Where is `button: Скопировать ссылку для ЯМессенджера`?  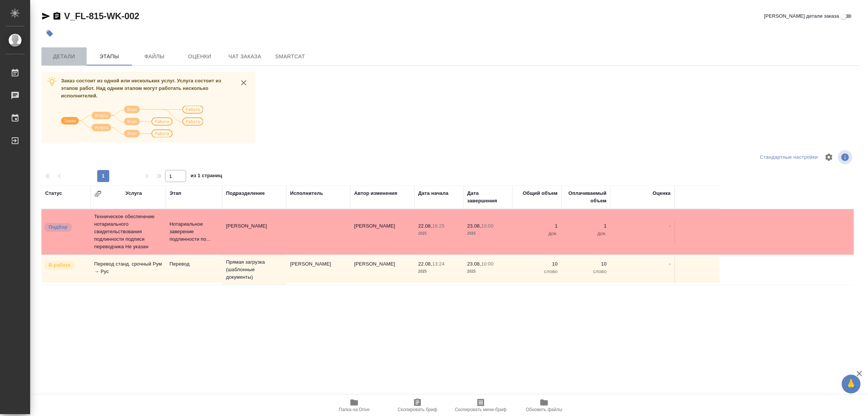
button: Скопировать ссылку для ЯМессенджера is located at coordinates (46, 16).